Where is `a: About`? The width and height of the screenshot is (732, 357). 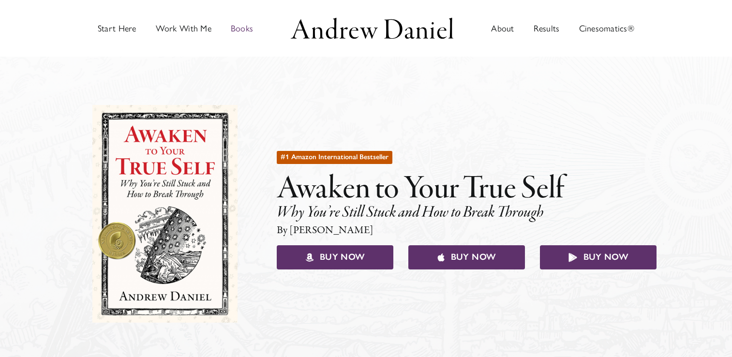 a: About is located at coordinates (502, 29).